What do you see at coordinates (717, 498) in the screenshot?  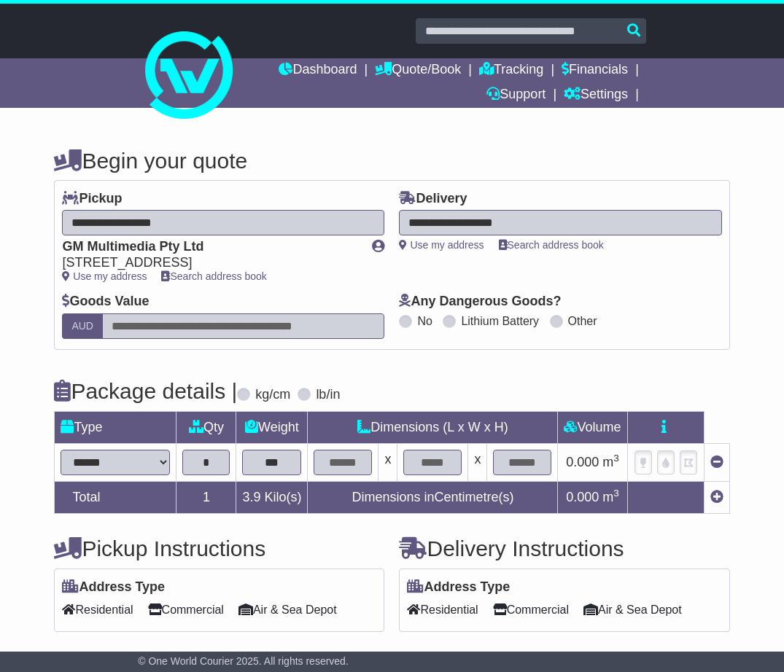 I see `a: Add new item` at bounding box center [717, 498].